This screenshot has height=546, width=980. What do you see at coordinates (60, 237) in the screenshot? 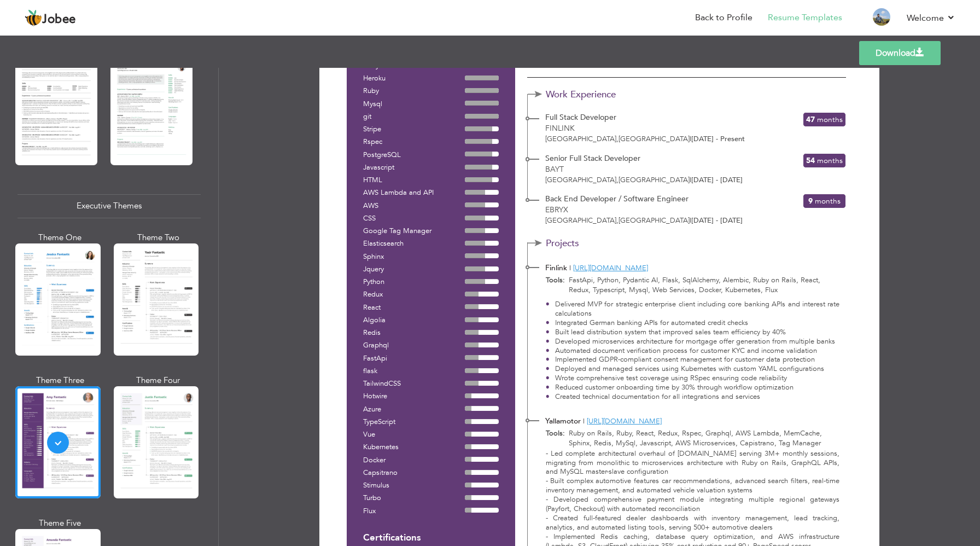
I see `div: Theme One` at bounding box center [60, 237].